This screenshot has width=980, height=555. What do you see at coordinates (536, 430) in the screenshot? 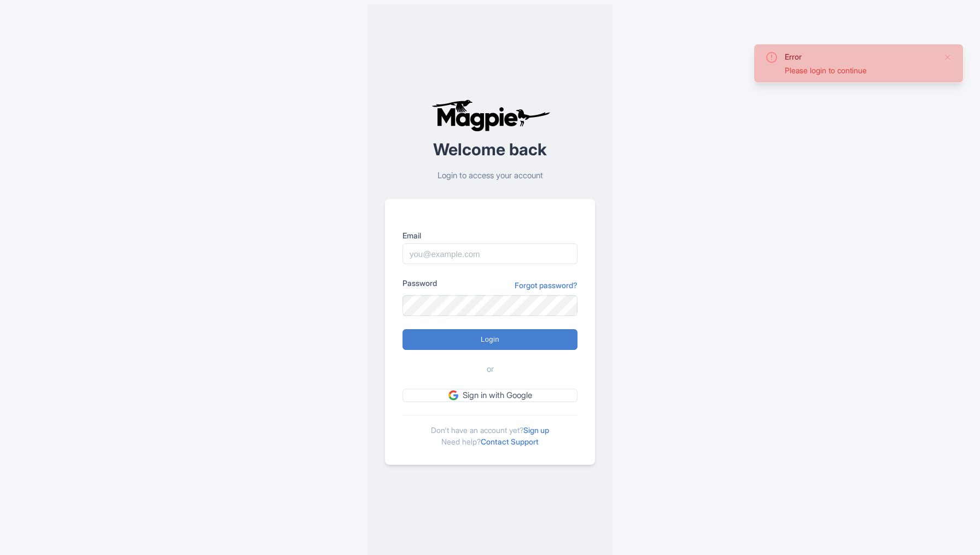
I see `a: Sign up` at bounding box center [536, 430].